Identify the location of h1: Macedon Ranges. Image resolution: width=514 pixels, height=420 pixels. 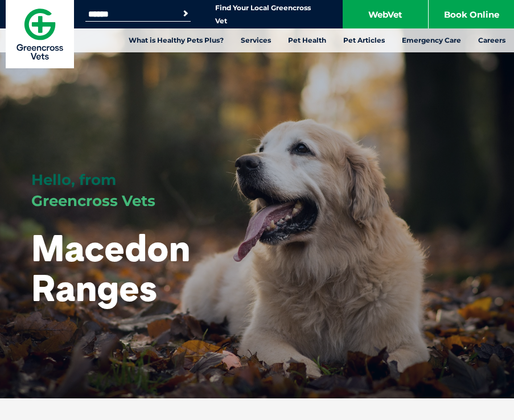
(142, 269).